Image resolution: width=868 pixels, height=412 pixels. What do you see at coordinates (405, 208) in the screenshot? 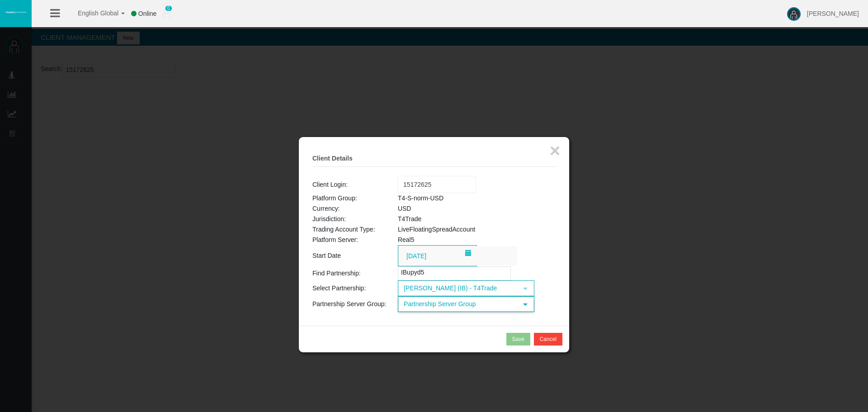
I see `span: USD` at bounding box center [405, 208].